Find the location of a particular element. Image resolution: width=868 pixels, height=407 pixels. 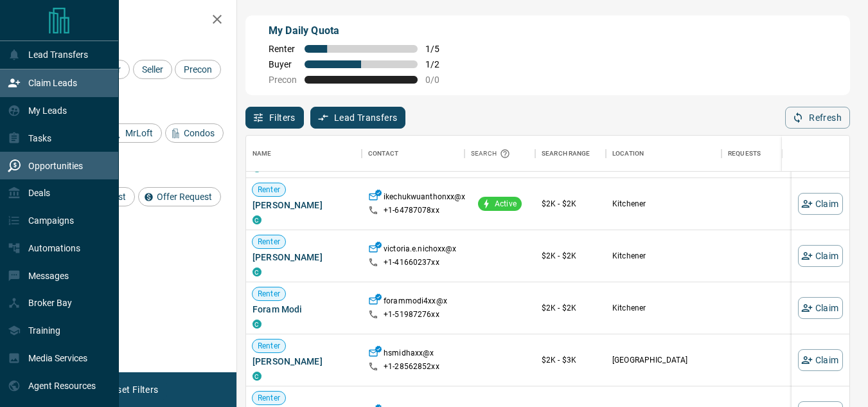

div: Seller is located at coordinates (153, 69).